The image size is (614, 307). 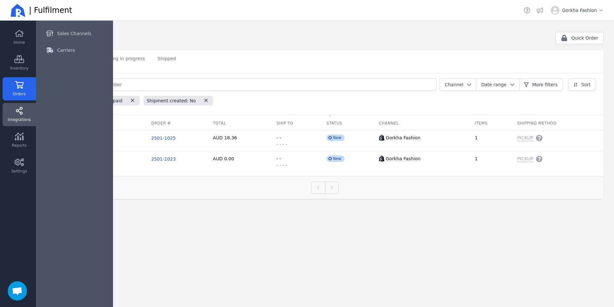 What do you see at coordinates (537, 123) in the screenshot?
I see `span: shipping method` at bounding box center [537, 123].